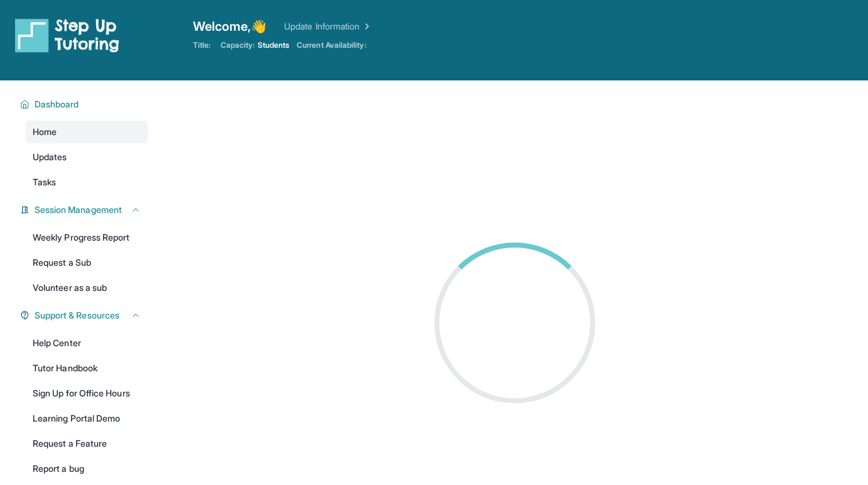 The image size is (868, 485). I want to click on button: Dashboard, so click(85, 104).